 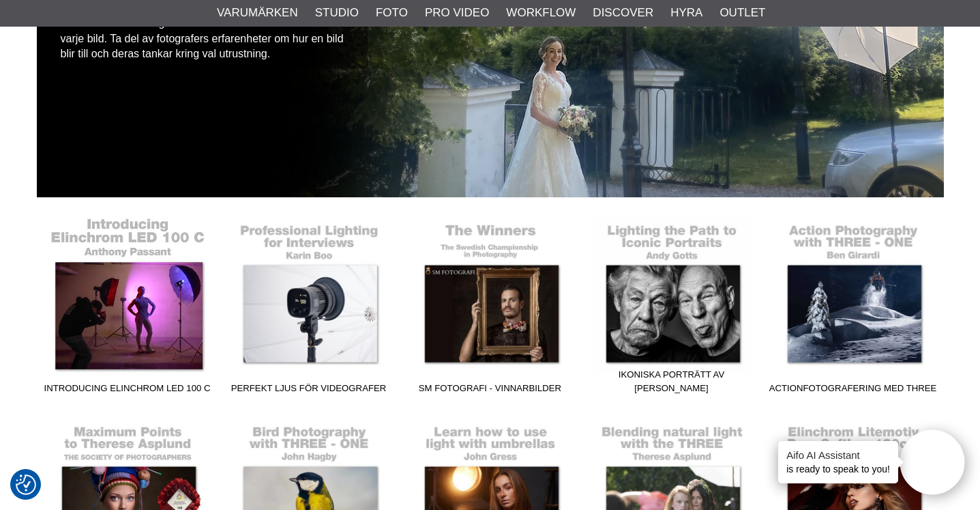 What do you see at coordinates (257, 12) in the screenshot?
I see `a: Varumärken` at bounding box center [257, 12].